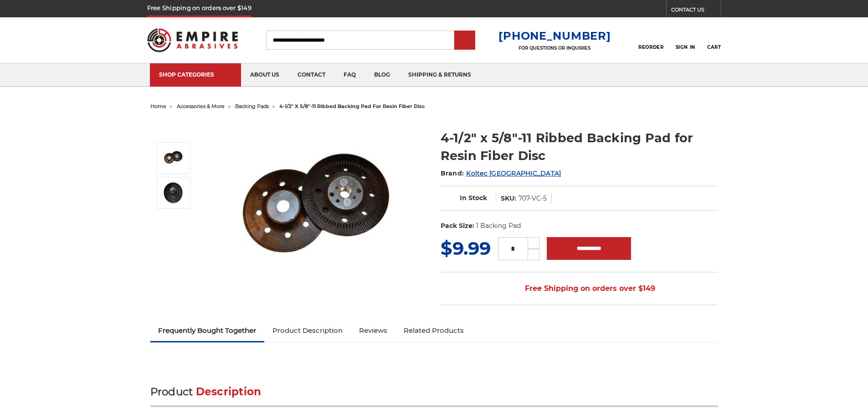 The image size is (868, 419). Describe the element at coordinates (172, 392) in the screenshot. I see `span: Product` at that location.